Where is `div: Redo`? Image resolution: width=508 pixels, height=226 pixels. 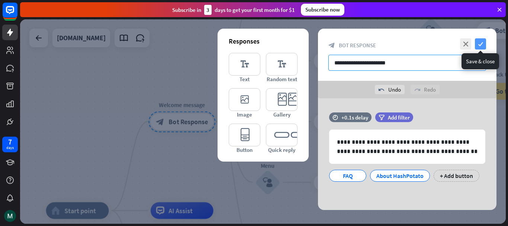
div: Redo is located at coordinates (425, 89).